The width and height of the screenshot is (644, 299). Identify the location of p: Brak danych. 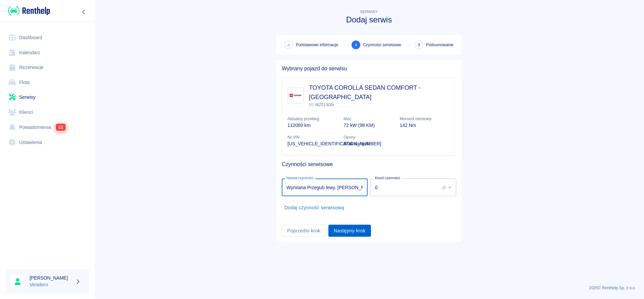
(369, 144).